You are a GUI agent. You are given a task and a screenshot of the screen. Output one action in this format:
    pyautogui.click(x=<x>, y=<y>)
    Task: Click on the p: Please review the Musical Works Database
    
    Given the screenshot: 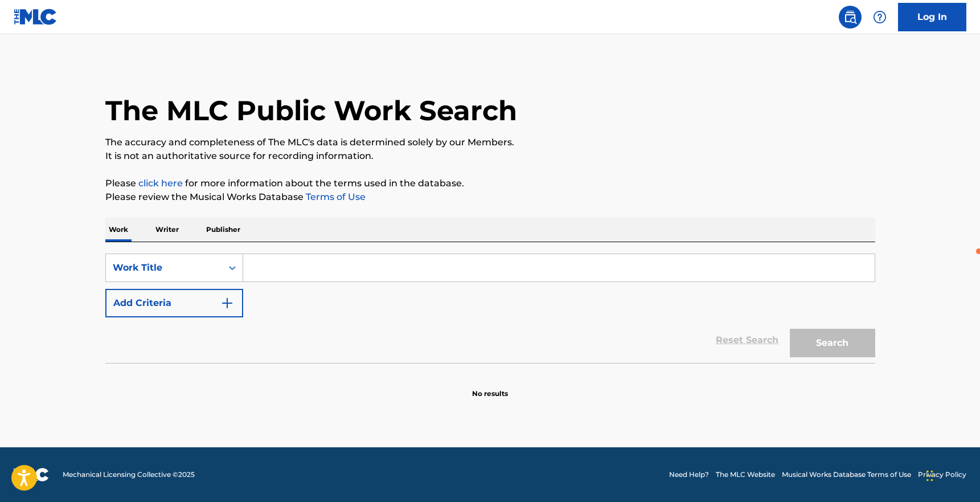 What is the action you would take?
    pyautogui.click(x=490, y=197)
    